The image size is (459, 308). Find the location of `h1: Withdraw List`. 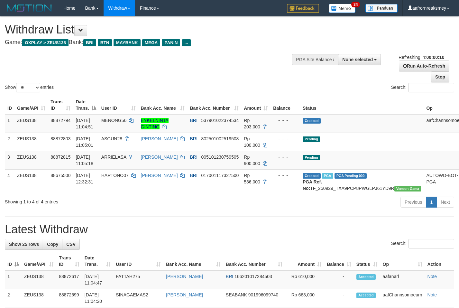

h1: Withdraw List is located at coordinates (152, 30).